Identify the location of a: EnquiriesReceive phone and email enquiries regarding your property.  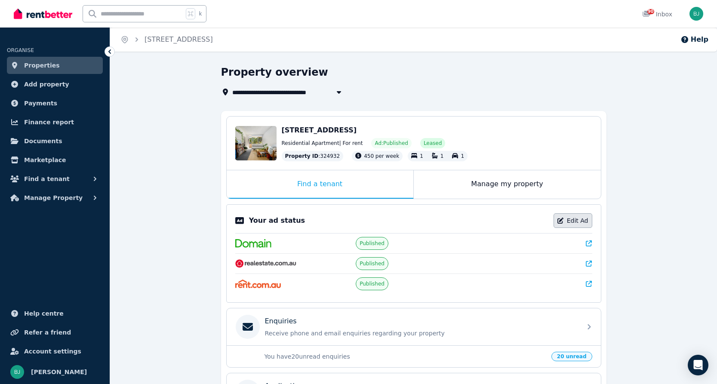
(414, 327).